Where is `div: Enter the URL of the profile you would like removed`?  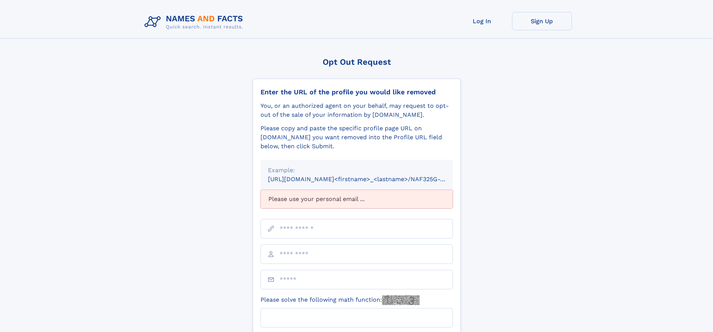
div: Enter the URL of the profile you would like removed is located at coordinates (357, 92).